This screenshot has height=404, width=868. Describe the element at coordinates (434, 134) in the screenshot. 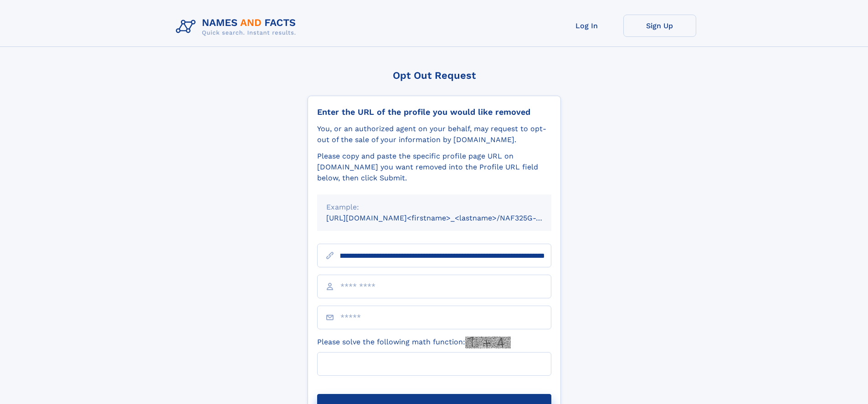

I see `div: You, or an authorized agent on your behalf, may request to opt-out of the sale of your informatio...` at that location.